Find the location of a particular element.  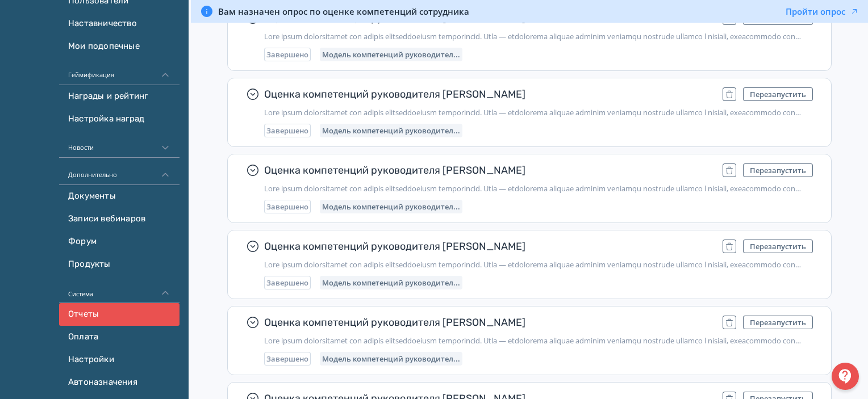

a: Записи вебинаров is located at coordinates (120, 219).